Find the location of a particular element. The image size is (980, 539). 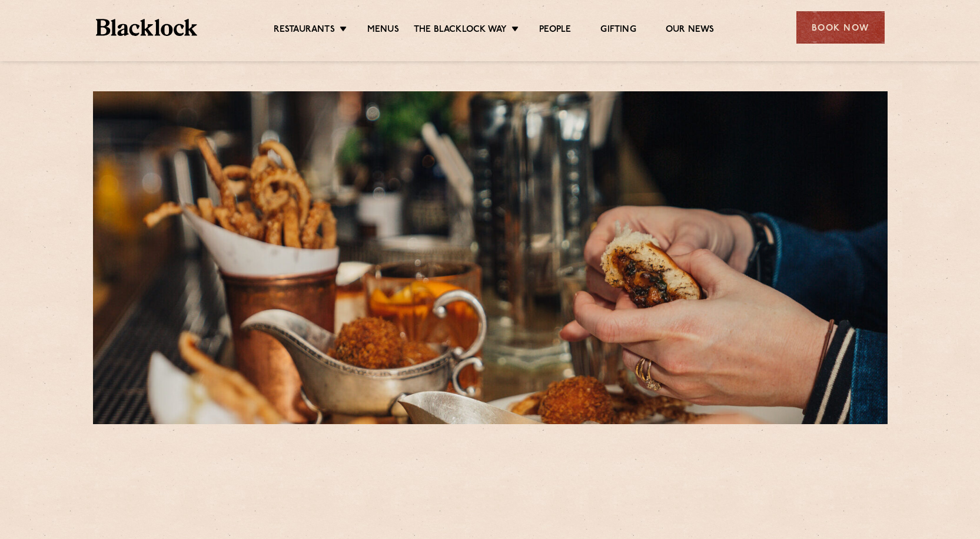

a: The Blacklock Way is located at coordinates (460, 30).